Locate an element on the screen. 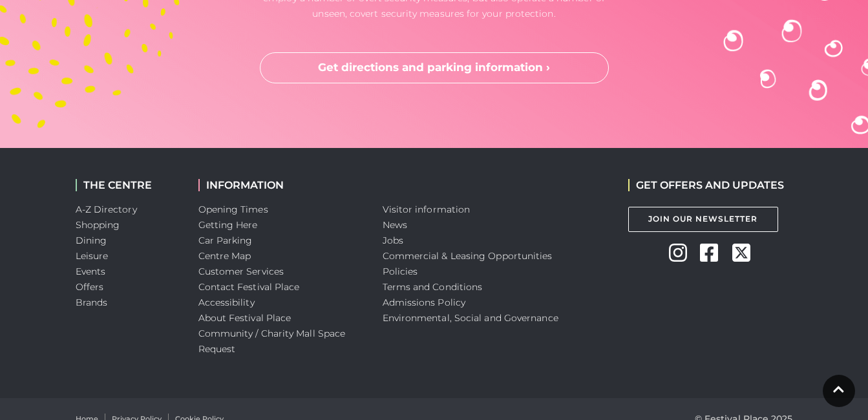  a: About Festival Place is located at coordinates (245, 318).